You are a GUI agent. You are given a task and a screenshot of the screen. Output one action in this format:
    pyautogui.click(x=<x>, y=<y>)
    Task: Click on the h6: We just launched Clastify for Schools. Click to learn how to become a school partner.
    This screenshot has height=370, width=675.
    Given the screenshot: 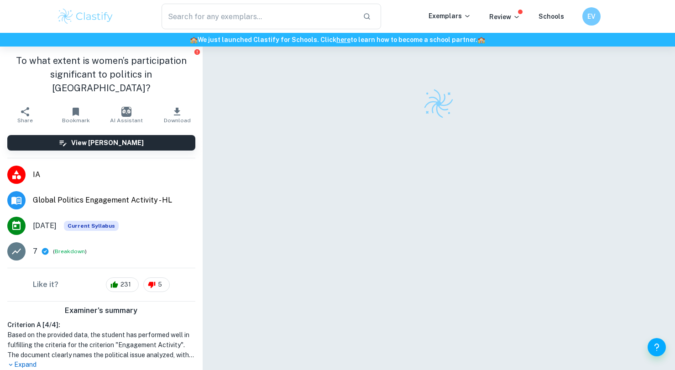 What is the action you would take?
    pyautogui.click(x=337, y=40)
    